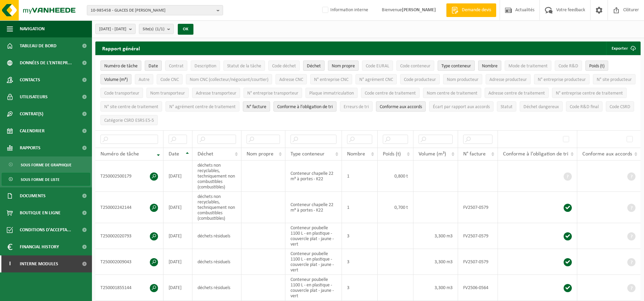 This screenshot has width=644, height=301. I want to click on span: Calendrier, so click(32, 131).